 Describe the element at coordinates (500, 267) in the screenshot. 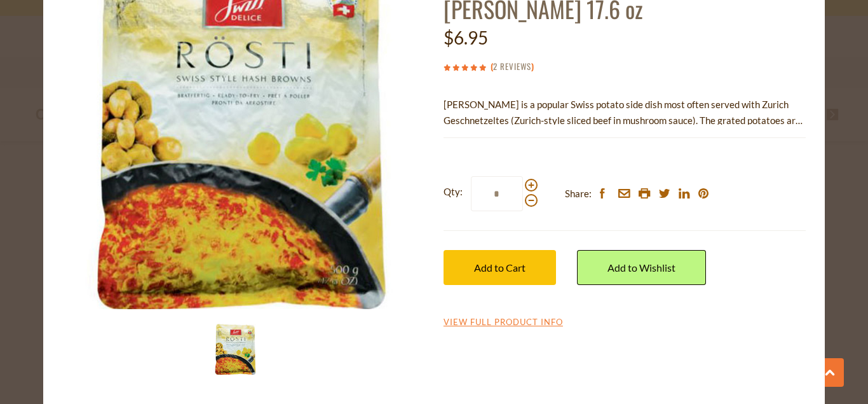

I see `button: Add to Cart` at that location.